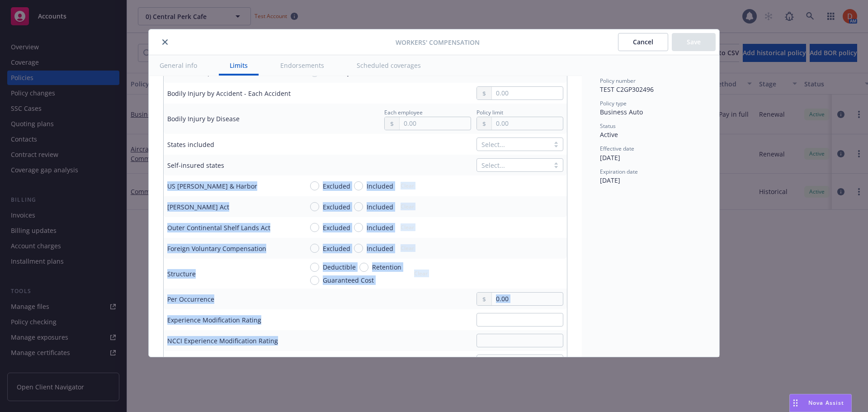  What do you see at coordinates (403, 112) in the screenshot?
I see `span: Each employee` at bounding box center [403, 112].